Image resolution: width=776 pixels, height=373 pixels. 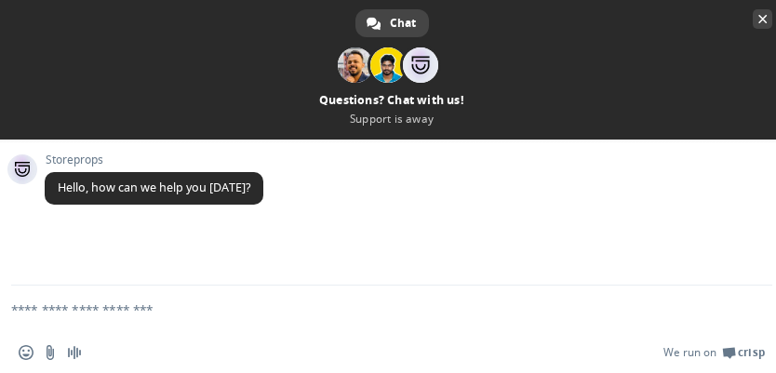 What do you see at coordinates (153, 160) in the screenshot?
I see `span: Storeprops` at bounding box center [153, 160].